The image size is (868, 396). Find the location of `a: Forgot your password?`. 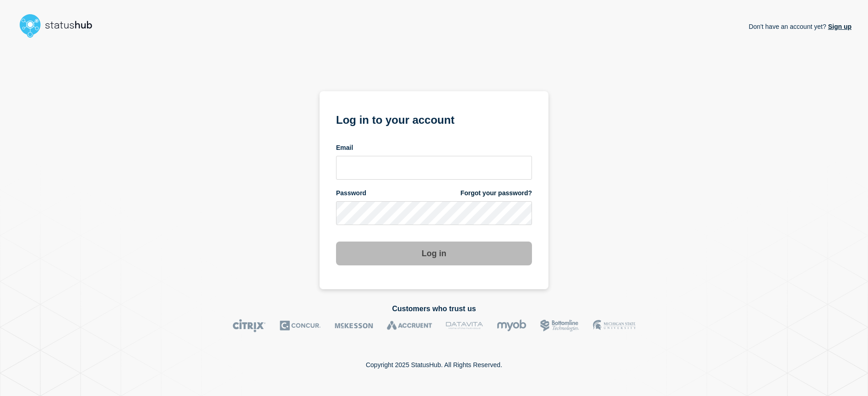

a: Forgot your password? is located at coordinates (496, 193).